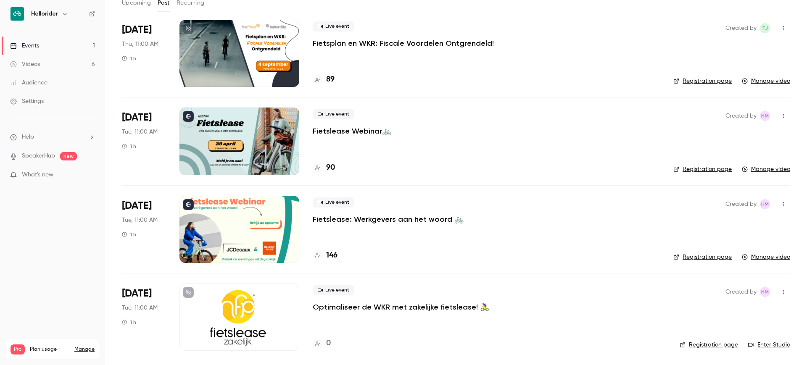 This screenshot has width=807, height=365. What do you see at coordinates (765, 28) in the screenshot?
I see `span: TJ` at bounding box center [765, 28].